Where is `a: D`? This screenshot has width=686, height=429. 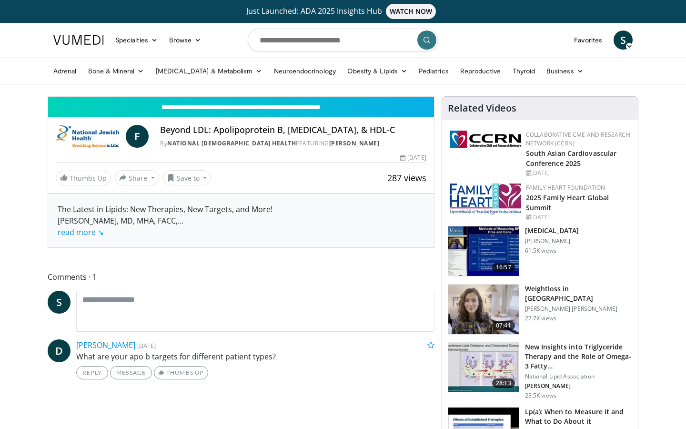
a: D is located at coordinates (59, 350).